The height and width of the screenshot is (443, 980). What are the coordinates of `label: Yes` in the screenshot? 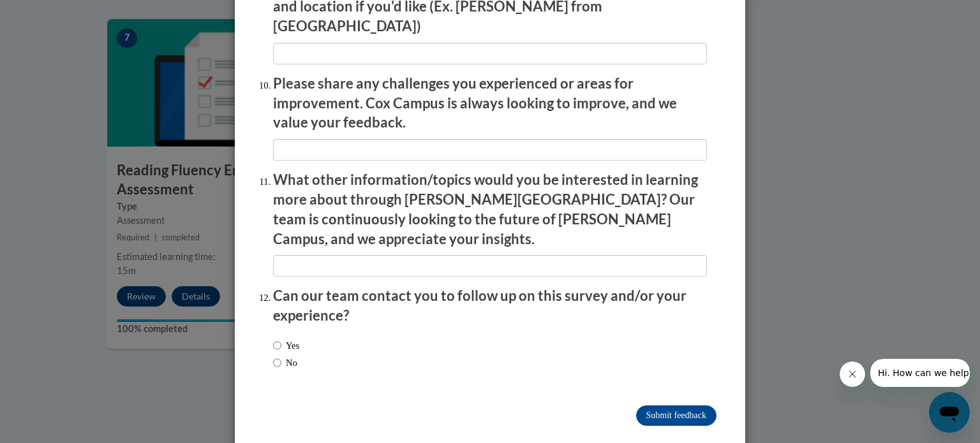 It's located at (286, 345).